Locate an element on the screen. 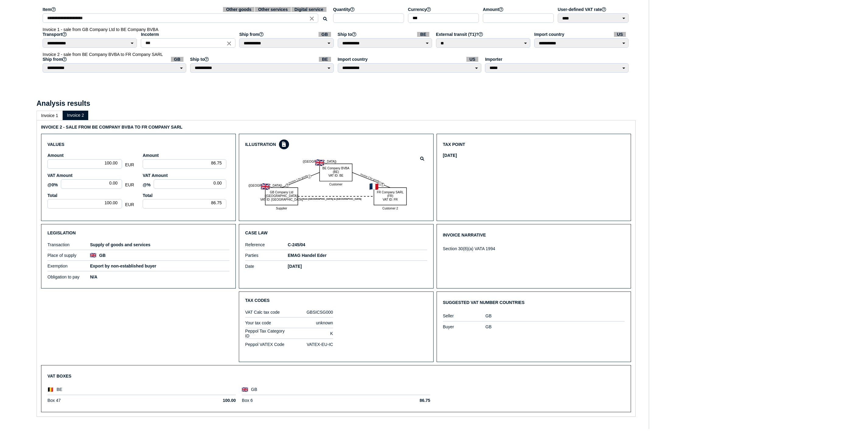 This screenshot has width=868, height=435. text: (FR) is located at coordinates (390, 196).